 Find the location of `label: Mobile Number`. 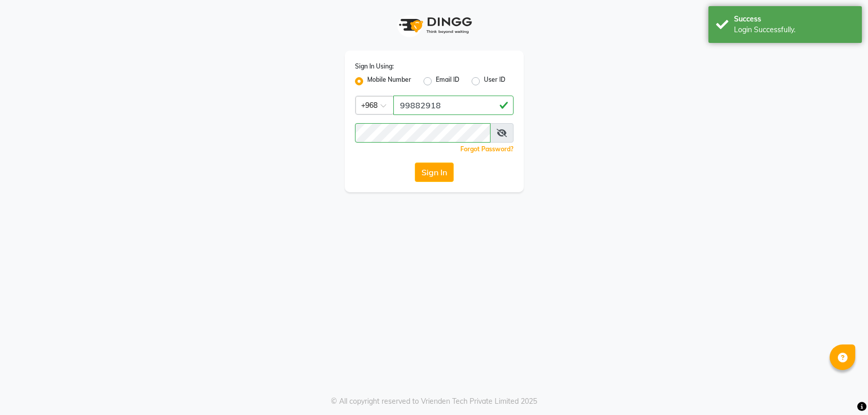

label: Mobile Number is located at coordinates (389, 81).